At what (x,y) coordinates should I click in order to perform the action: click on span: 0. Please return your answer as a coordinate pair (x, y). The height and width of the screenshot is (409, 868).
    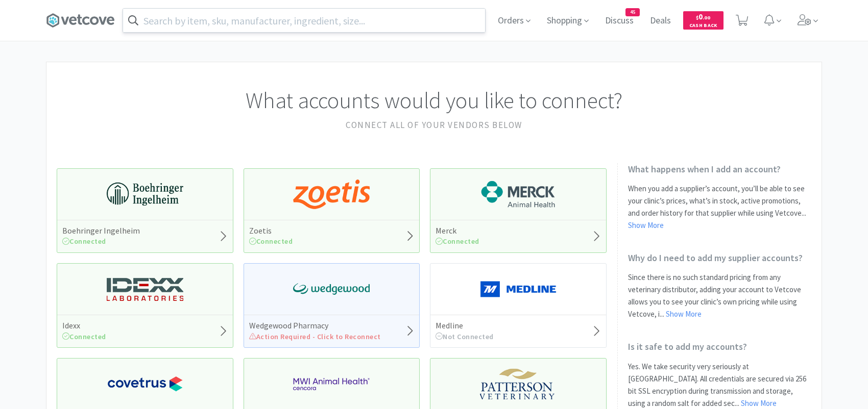
    Looking at the image, I should click on (703, 16).